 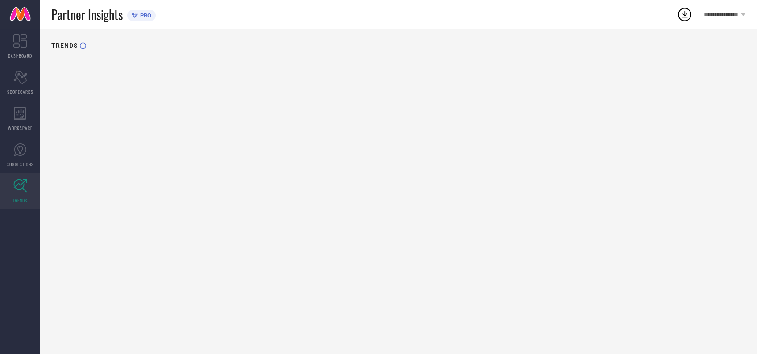 What do you see at coordinates (685, 14) in the screenshot?
I see `div: Open download list` at bounding box center [685, 14].